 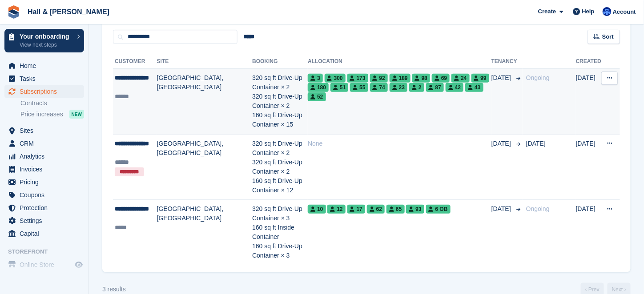 I want to click on span: 2, so click(x=416, y=88).